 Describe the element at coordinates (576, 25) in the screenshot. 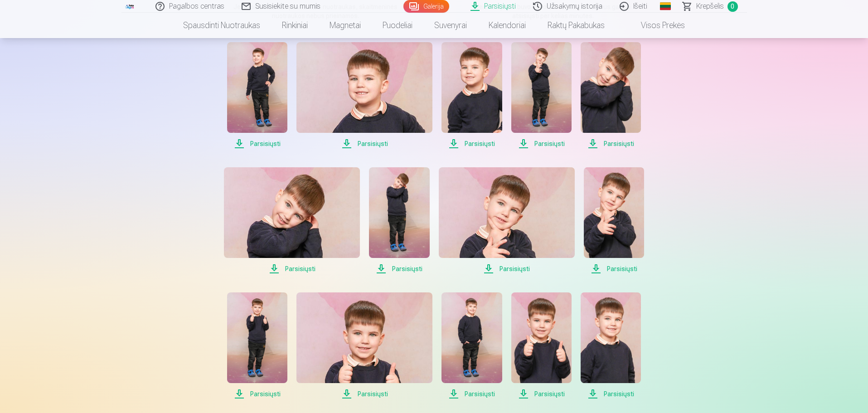

I see `a: Raktų pakabukas` at that location.